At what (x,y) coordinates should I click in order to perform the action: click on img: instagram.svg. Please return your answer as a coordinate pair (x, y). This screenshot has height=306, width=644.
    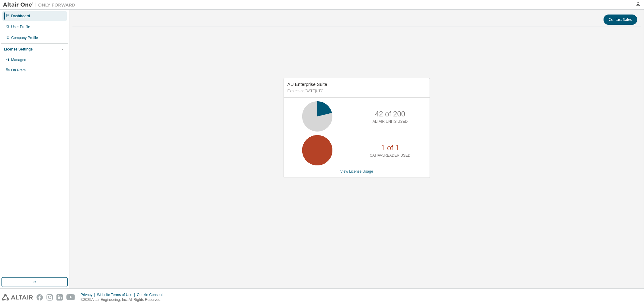
    Looking at the image, I should click on (49, 297).